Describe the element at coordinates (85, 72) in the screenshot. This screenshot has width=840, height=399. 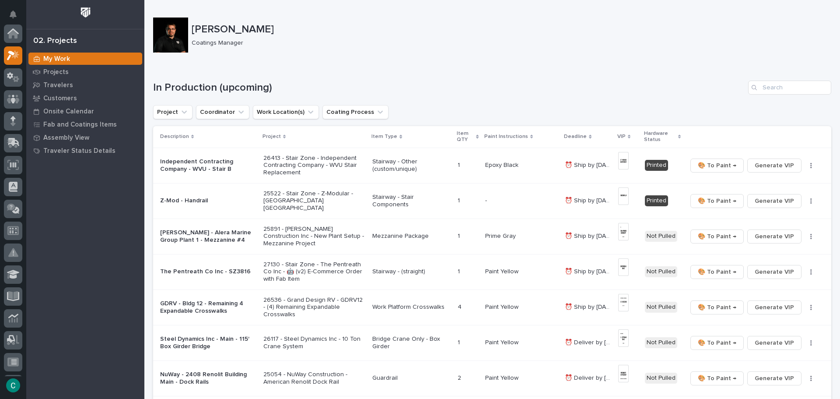
I see `a: Projects` at that location.